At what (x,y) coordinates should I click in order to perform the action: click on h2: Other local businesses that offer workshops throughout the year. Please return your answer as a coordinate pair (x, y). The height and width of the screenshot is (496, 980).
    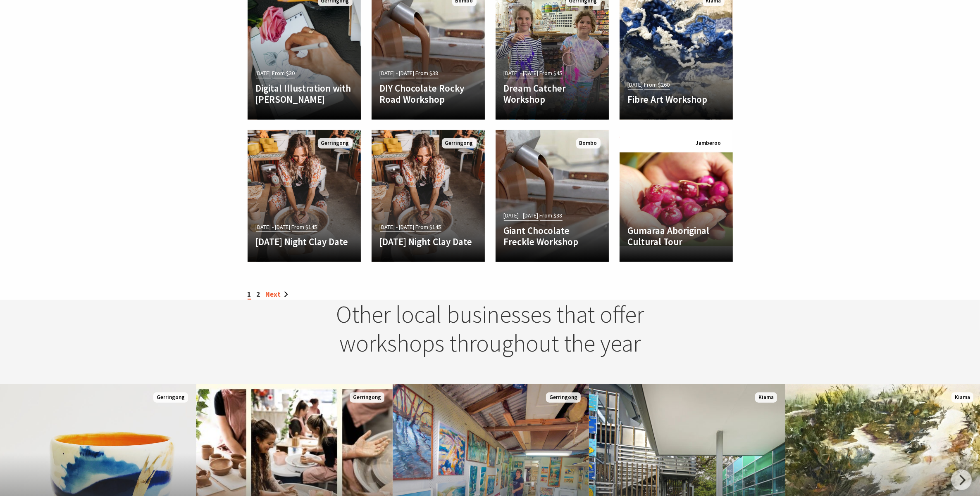
    Looking at the image, I should click on (490, 329).